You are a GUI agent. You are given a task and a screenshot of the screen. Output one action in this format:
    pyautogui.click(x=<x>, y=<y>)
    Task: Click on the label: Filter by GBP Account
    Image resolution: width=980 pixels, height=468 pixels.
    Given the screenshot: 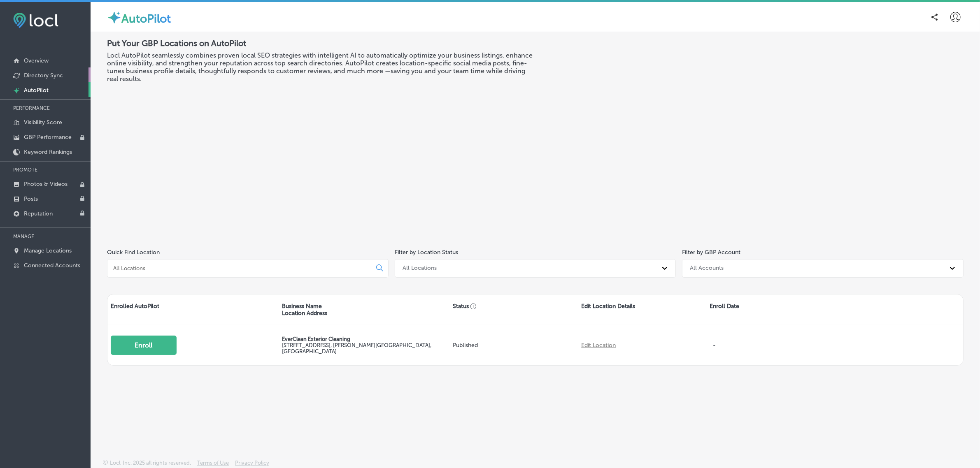 What is the action you would take?
    pyautogui.click(x=711, y=253)
    